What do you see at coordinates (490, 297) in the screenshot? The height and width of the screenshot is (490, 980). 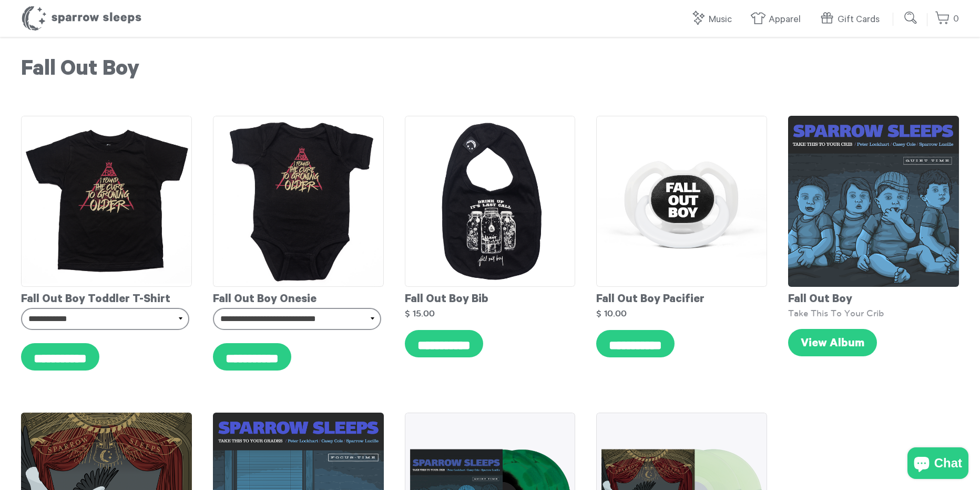 I see `div: Fall Out Boy Bib` at bounding box center [490, 297].